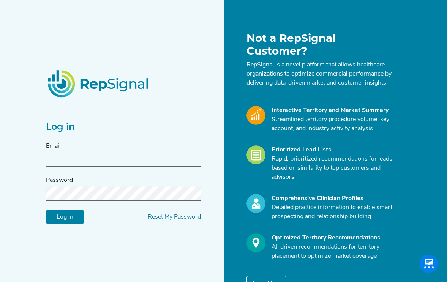  What do you see at coordinates (59, 180) in the screenshot?
I see `label: Password` at bounding box center [59, 180].